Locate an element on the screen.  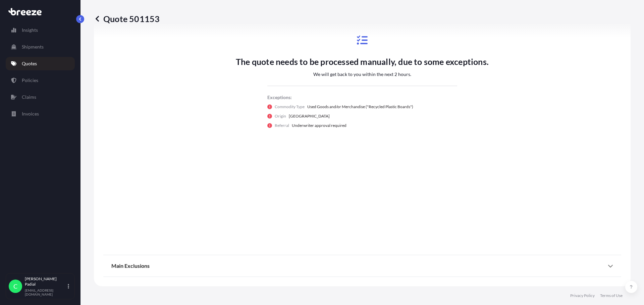
a: Insights is located at coordinates (40, 30).